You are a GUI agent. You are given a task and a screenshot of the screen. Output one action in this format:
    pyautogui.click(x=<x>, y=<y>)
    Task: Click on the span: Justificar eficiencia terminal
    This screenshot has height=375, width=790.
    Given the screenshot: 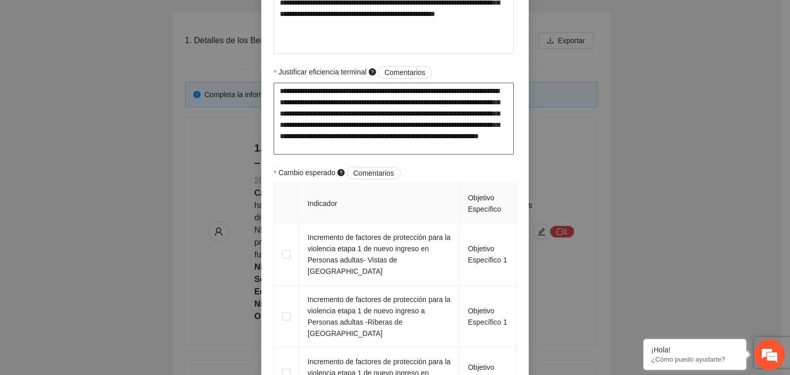 What is the action you would take?
    pyautogui.click(x=355, y=72)
    